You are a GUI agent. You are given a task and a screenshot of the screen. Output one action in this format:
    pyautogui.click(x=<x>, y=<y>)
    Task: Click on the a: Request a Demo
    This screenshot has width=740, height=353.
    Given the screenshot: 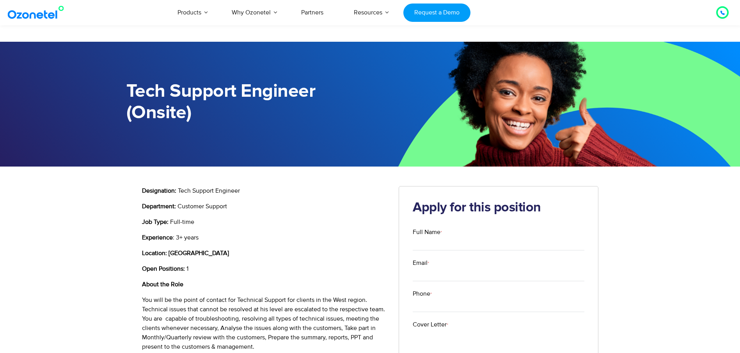 What is the action you would take?
    pyautogui.click(x=437, y=12)
    